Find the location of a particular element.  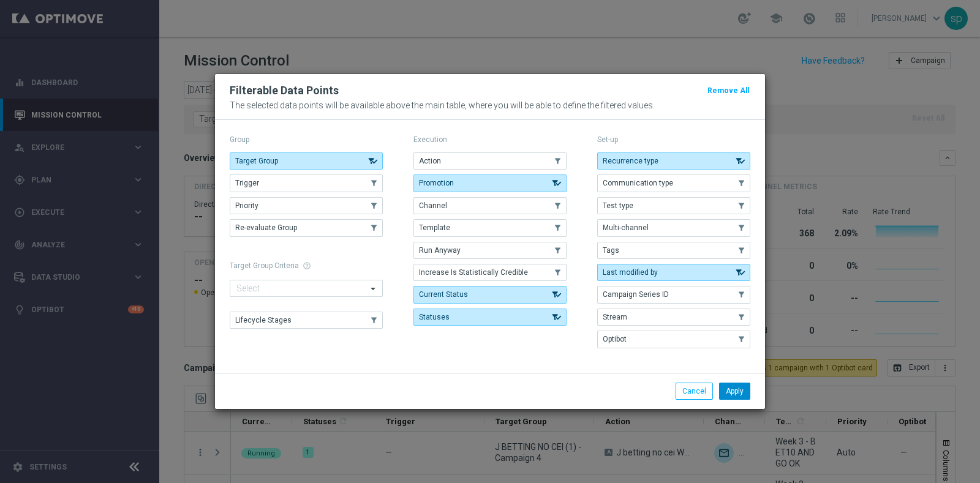

button: Increase Is Statistically Credible is located at coordinates (490, 272).